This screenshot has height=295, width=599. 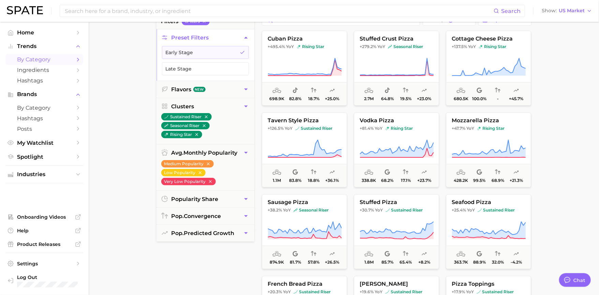 I want to click on button: stuffed crust pizza+279.2% YoYseasonal riserseasonal riser2.7m64.8%19.5%+23.0%, so click(x=396, y=68).